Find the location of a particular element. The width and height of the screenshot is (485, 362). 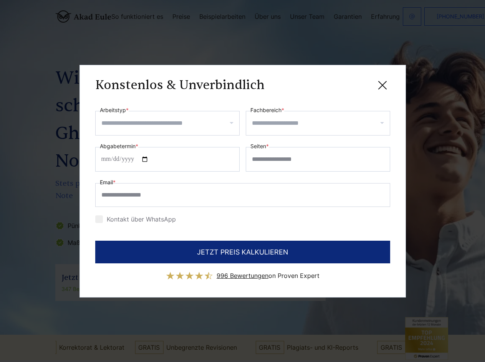

h3: Konstenlos & Unverbindlich is located at coordinates (180, 85).